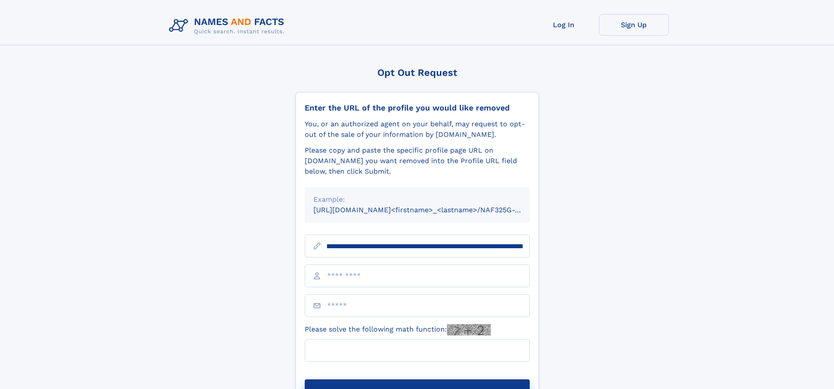  What do you see at coordinates (417, 108) in the screenshot?
I see `div: Enter the URL of the profile you would like removed` at bounding box center [417, 108].